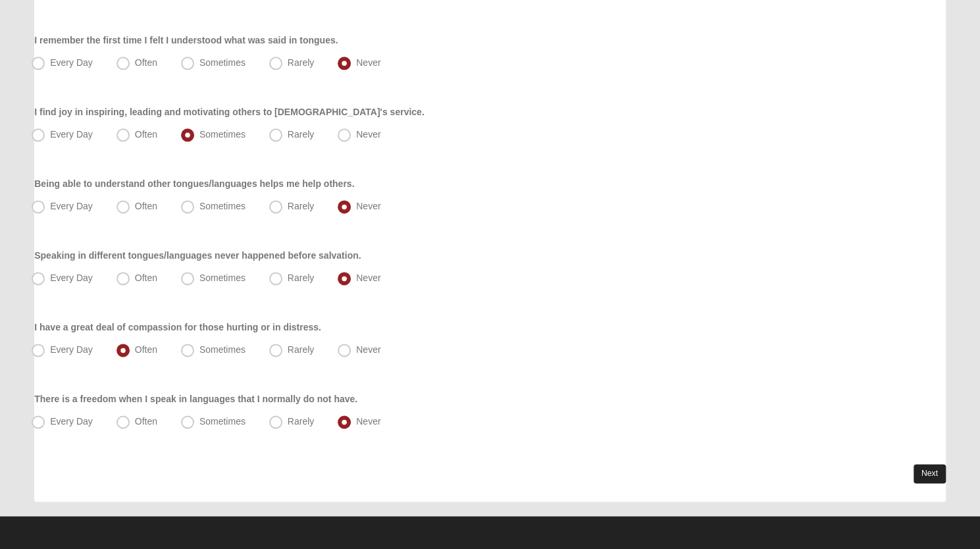  I want to click on label: Being able to understand other tongues/languages helps me help others., so click(194, 183).